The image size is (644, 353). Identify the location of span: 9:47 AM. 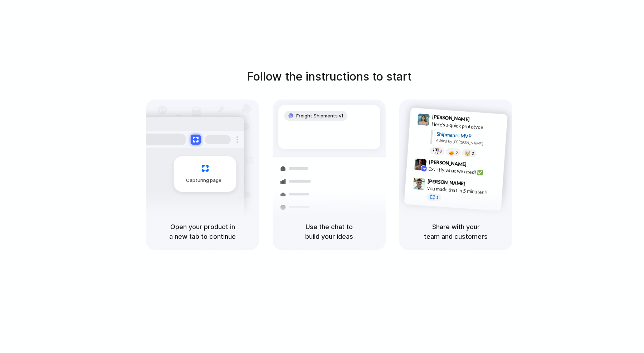
(475, 185).